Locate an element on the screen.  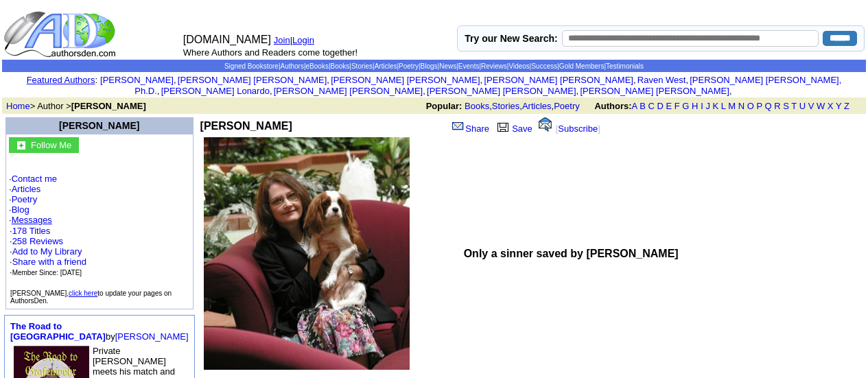
a: N is located at coordinates (741, 106).